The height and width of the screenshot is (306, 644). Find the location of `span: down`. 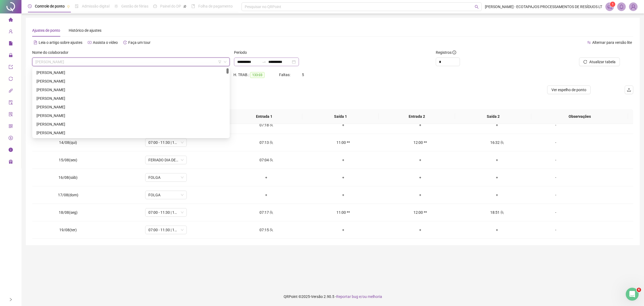

span: down is located at coordinates (225, 62).